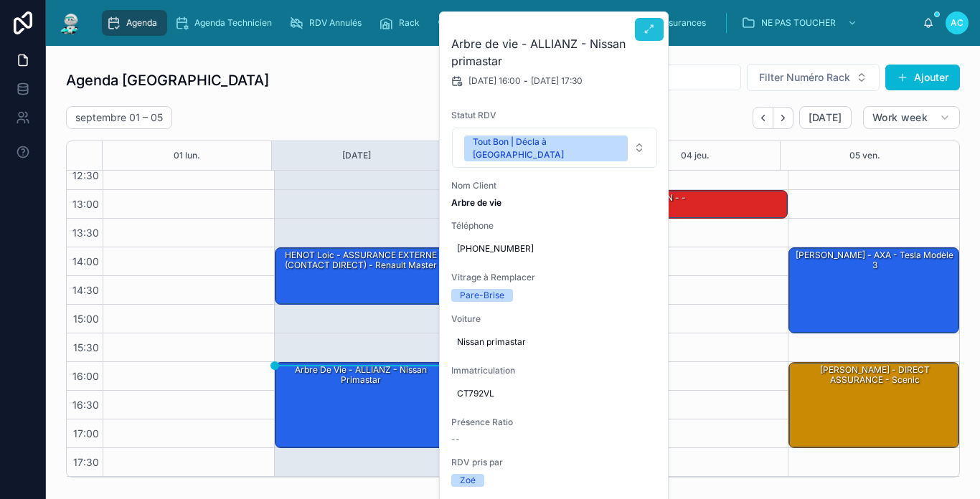  What do you see at coordinates (555, 342) in the screenshot?
I see `span: Nissan primastar` at bounding box center [555, 342].